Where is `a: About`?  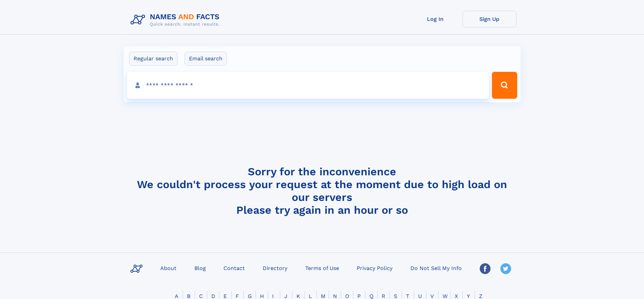
a: About is located at coordinates (168, 268).